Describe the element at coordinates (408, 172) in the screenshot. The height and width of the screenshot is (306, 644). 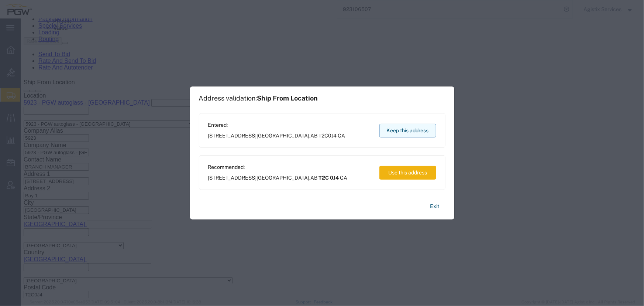
I see `button: Use this address` at that location.